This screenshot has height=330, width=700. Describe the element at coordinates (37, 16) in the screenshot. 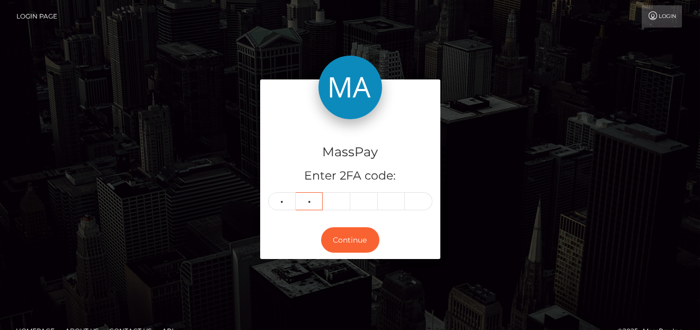

I see `a: Login Page` at that location.